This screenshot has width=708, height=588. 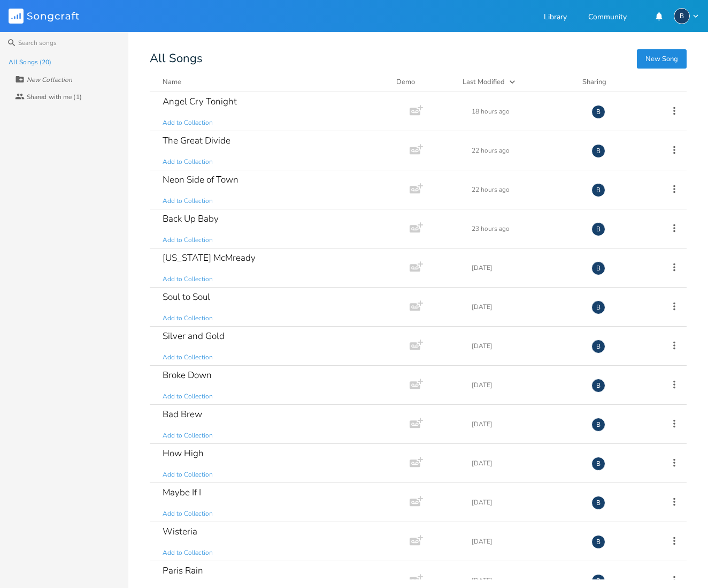 I want to click on div: Last Modified, so click(x=484, y=82).